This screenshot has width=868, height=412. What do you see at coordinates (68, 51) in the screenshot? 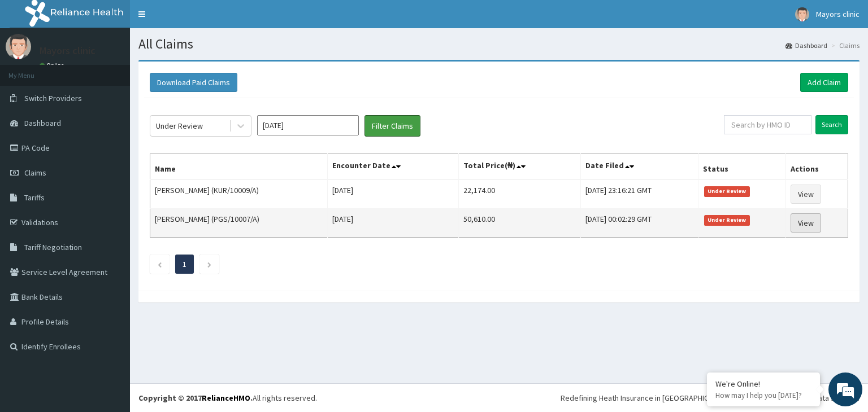
I see `p: Mayors clinic` at bounding box center [68, 51].